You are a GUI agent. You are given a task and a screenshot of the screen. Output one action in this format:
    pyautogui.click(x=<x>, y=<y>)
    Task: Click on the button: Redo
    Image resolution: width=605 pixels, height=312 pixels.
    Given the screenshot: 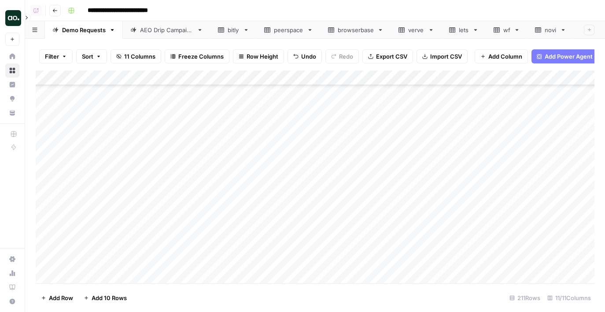 What is the action you would take?
    pyautogui.click(x=342, y=56)
    